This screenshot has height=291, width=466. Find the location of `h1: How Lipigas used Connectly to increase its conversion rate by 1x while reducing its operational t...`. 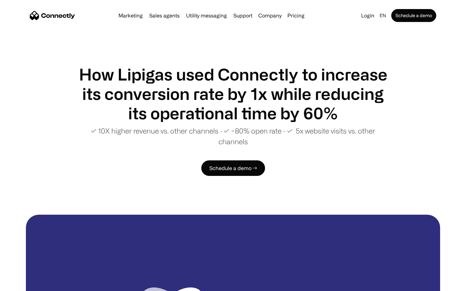

h1: How Lipigas used Connectly to increase its conversion rate by 1x while reducing its operational t... is located at coordinates (233, 94).